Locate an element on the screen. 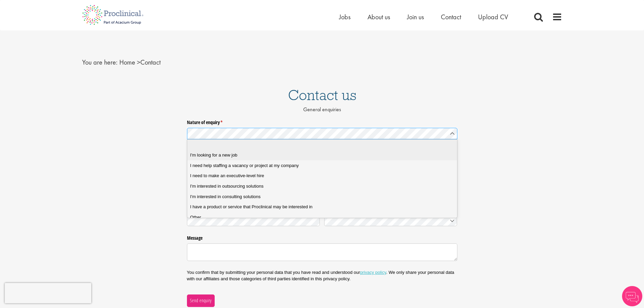 This screenshot has height=308, width=644. label: Message is located at coordinates (322, 237).